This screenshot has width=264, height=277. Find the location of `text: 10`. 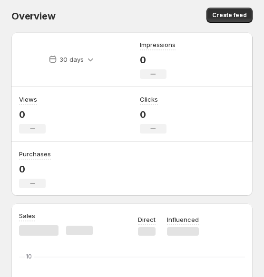

text: 10 is located at coordinates (28, 256).